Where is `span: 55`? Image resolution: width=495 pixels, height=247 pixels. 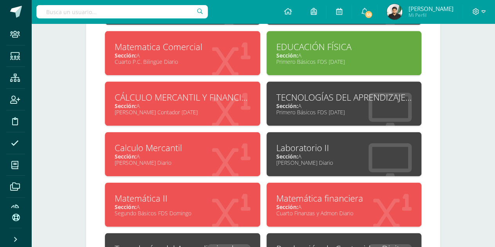
span: 55 is located at coordinates (368, 14).